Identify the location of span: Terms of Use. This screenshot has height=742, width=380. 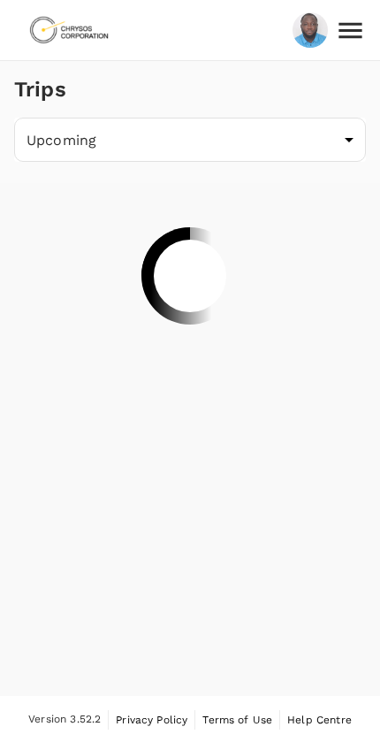
(237, 720).